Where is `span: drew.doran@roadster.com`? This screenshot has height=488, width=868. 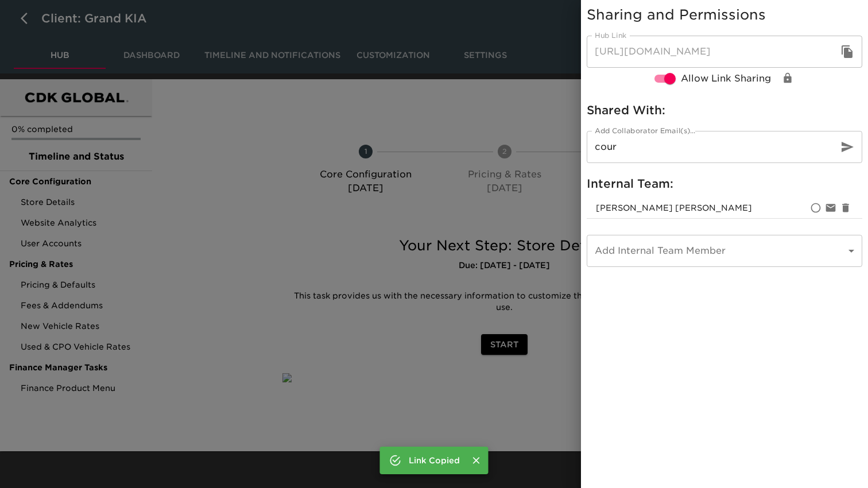 span: drew.doran@roadster.com is located at coordinates (674, 208).